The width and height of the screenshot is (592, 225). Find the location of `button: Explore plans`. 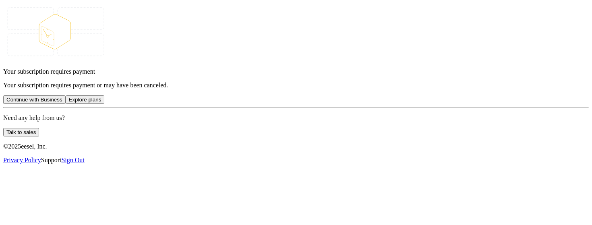

button: Explore plans is located at coordinates (85, 100).